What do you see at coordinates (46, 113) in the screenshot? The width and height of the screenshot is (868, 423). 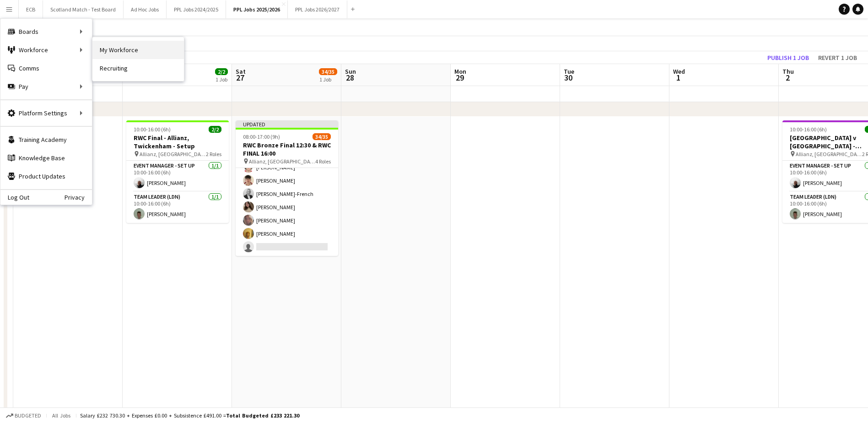 I see `div: Platform Settings` at bounding box center [46, 113].